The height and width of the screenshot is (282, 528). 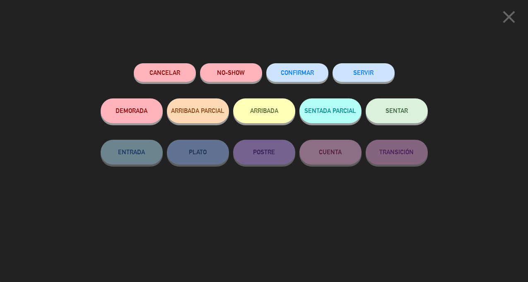 What do you see at coordinates (198, 111) in the screenshot?
I see `button: ARRIBADA PARCIAL` at bounding box center [198, 111].